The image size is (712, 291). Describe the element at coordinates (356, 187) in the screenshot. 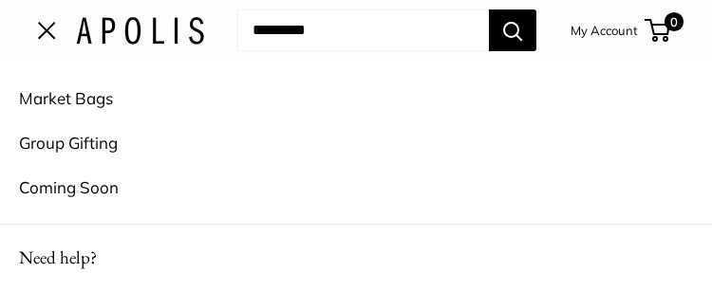

I see `a: Coming Soon` at that location.